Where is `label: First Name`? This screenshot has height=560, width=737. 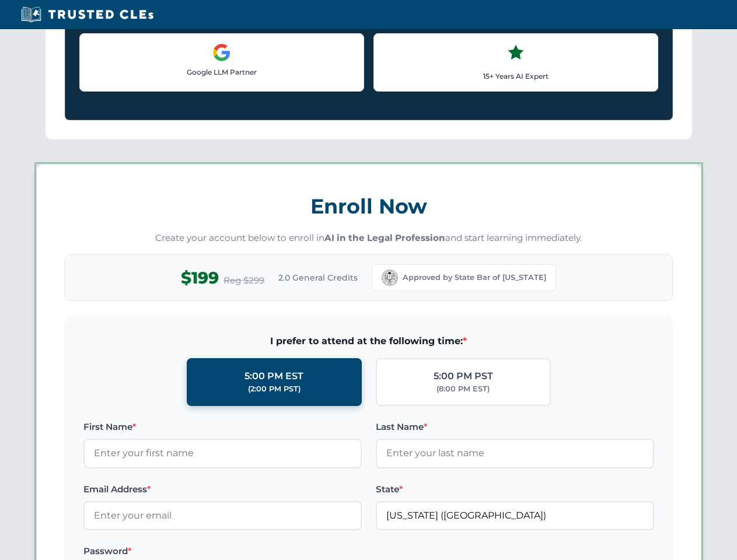 label: First Name is located at coordinates (222, 427).